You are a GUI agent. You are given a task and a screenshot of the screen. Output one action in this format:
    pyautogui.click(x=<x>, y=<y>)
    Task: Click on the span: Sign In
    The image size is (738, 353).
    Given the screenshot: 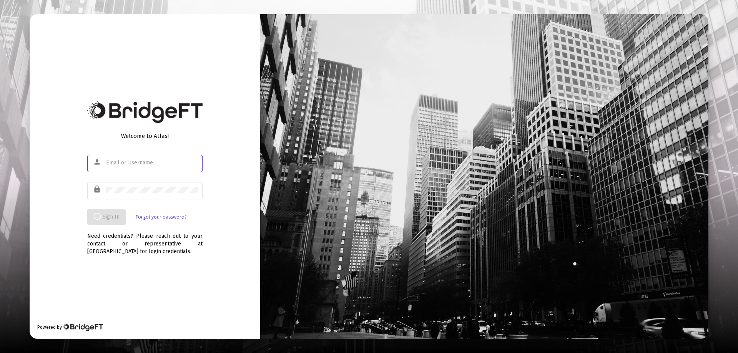 What is the action you would take?
    pyautogui.click(x=106, y=217)
    